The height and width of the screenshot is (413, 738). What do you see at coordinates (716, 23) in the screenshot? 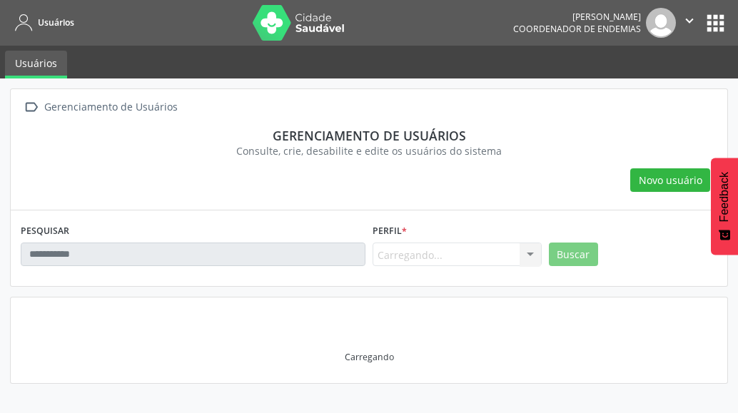
I see `button: apps` at bounding box center [716, 23].